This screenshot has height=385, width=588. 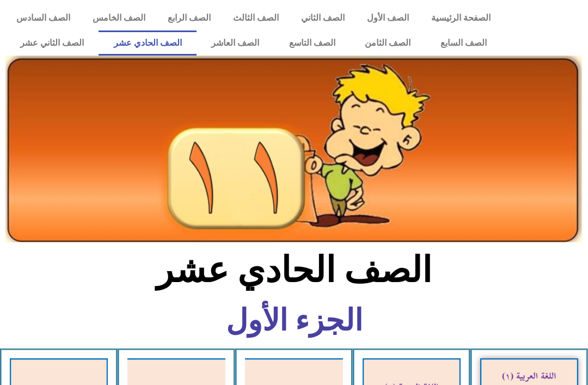 What do you see at coordinates (119, 18) in the screenshot?
I see `a: الصف الخامس` at bounding box center [119, 18].